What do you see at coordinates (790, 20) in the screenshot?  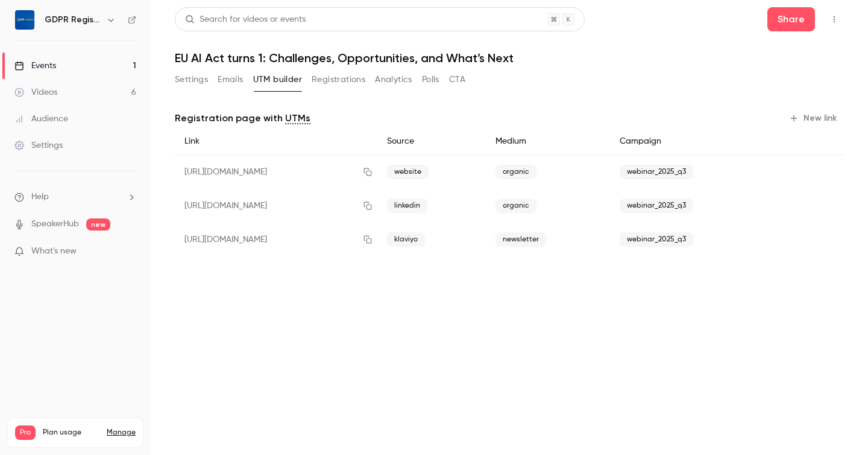 I see `button: Share` at bounding box center [790, 20].